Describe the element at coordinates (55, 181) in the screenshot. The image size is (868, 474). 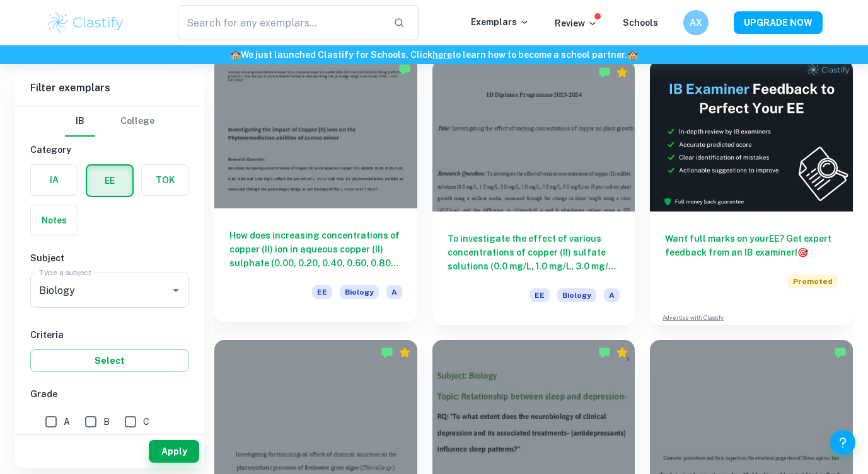
I see `button: IA` at that location.